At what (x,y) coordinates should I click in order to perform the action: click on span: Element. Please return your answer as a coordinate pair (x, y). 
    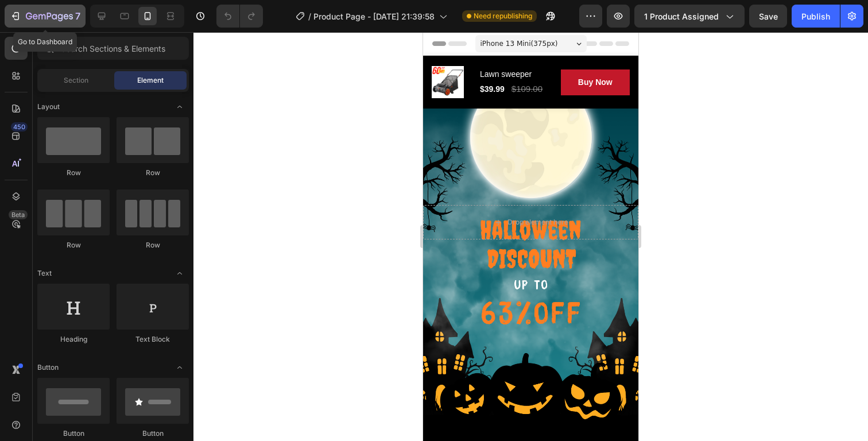
    Looking at the image, I should click on (150, 81).